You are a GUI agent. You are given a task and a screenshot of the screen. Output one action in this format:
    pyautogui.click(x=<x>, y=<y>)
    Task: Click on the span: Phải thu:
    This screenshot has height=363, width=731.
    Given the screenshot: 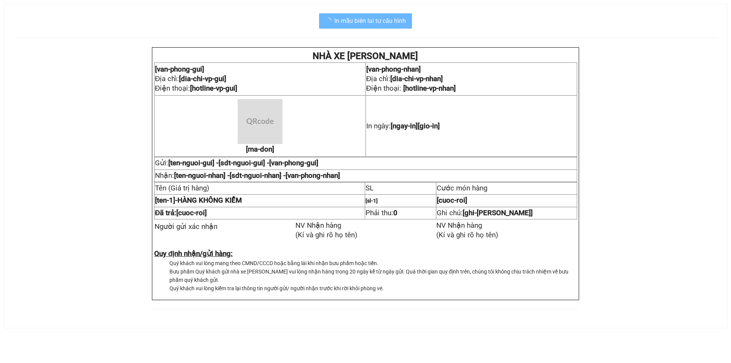 What is the action you would take?
    pyautogui.click(x=382, y=213)
    